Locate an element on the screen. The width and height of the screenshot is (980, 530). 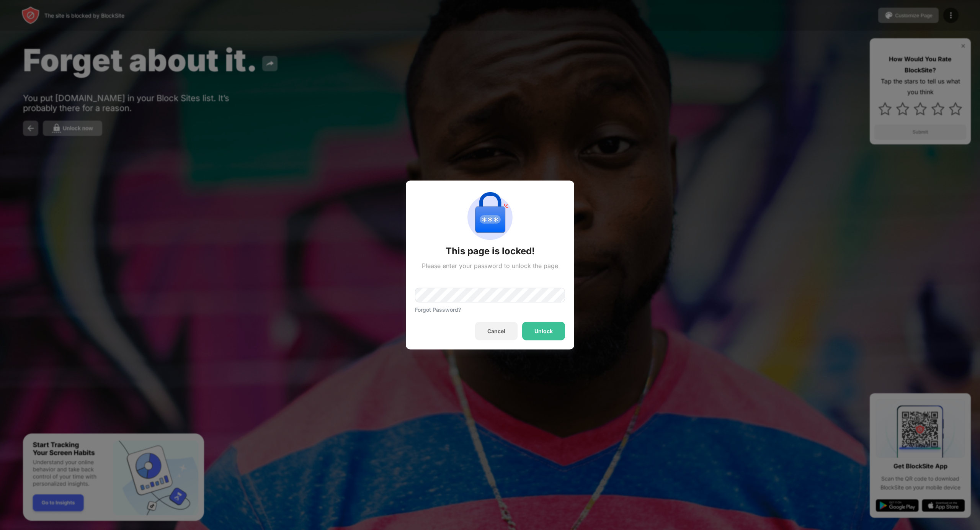
div: Please enter your password to unlock the page is located at coordinates (490, 265).